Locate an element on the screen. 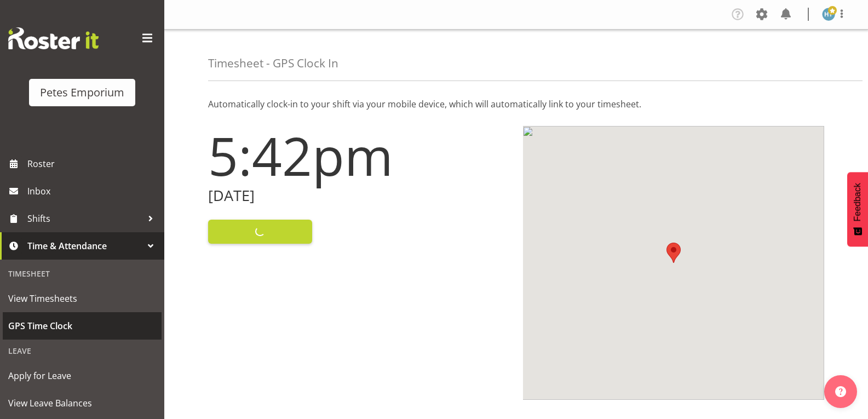  div: Timesheet is located at coordinates (82, 273).